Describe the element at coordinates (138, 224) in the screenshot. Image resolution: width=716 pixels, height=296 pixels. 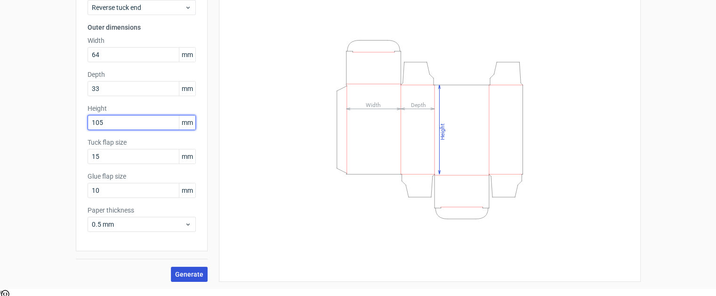
I see `span: 0.5 mm` at that location.